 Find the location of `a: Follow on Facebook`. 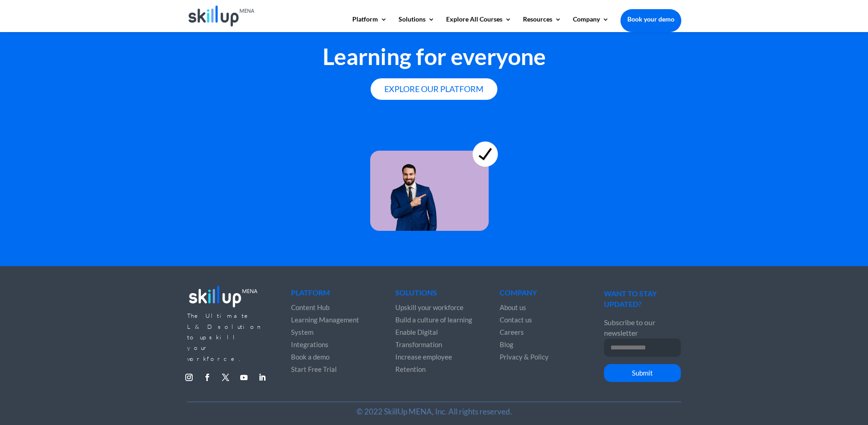

a: Follow on Facebook is located at coordinates (207, 377).